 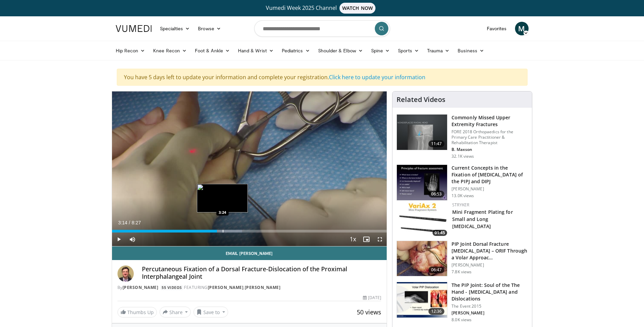 I want to click on a: Knee Recon, so click(x=169, y=50).